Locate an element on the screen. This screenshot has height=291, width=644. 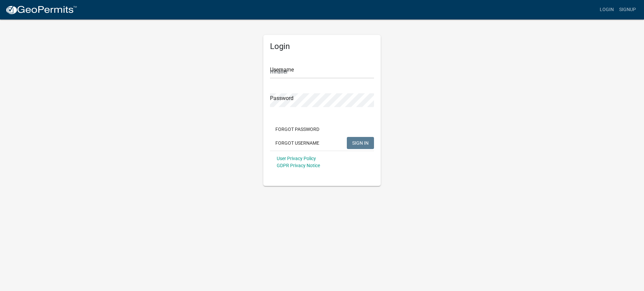
button: Forgot Password is located at coordinates (297, 129).